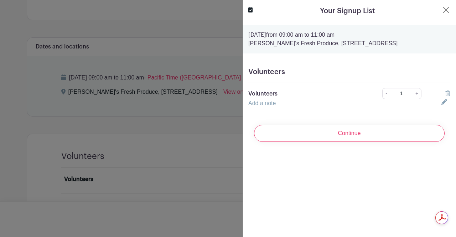 This screenshot has height=237, width=456. What do you see at coordinates (262, 103) in the screenshot?
I see `a: Add a note` at bounding box center [262, 103].